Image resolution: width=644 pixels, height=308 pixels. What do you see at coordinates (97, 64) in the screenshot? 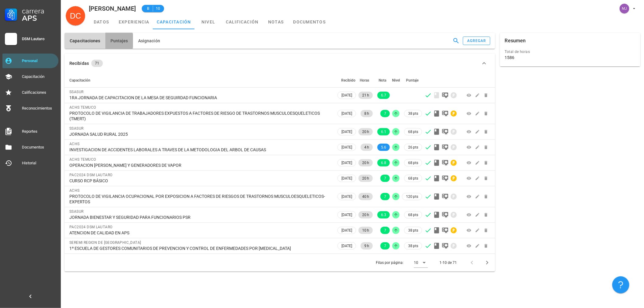
I see `span: 71` at bounding box center [97, 64].